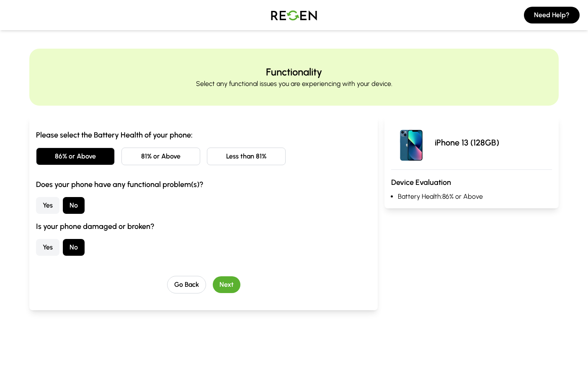 The image size is (588, 379). What do you see at coordinates (294, 15) in the screenshot?
I see `img: Logo` at bounding box center [294, 15].